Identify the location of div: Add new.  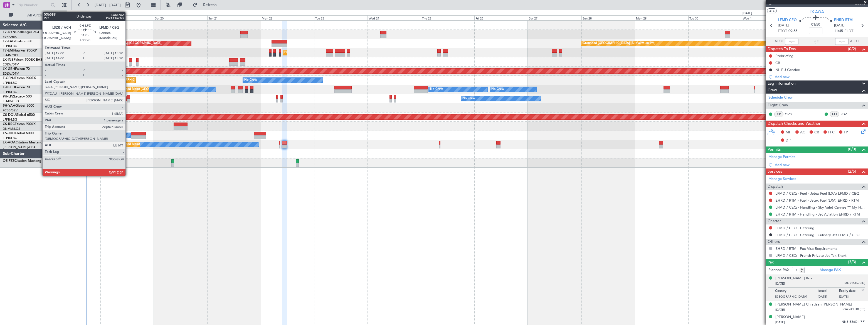
(820, 77).